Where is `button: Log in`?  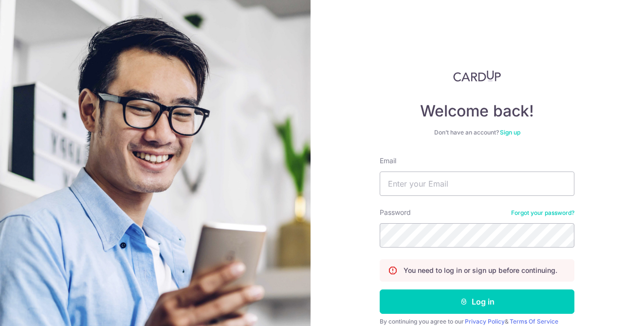 button: Log in is located at coordinates (477, 302).